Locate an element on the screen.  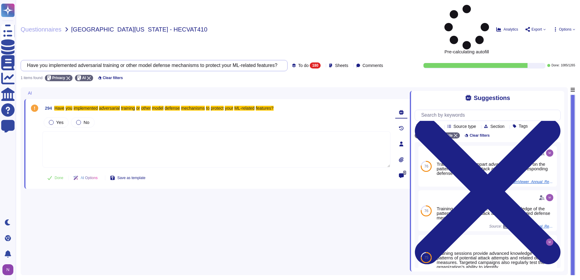
div: 180 is located at coordinates (315, 66).